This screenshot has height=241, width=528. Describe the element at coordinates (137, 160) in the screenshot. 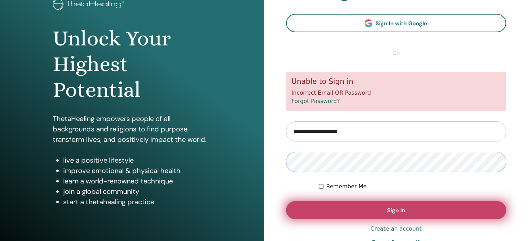

I see `li: live a positive lifestyle` at that location.